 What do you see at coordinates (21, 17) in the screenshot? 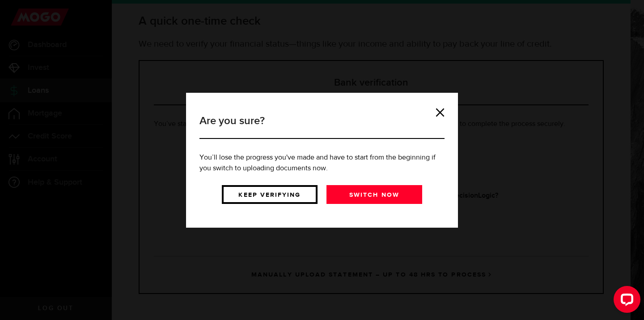
I see `button: Open LiveChat chat widget` at bounding box center [21, 17].